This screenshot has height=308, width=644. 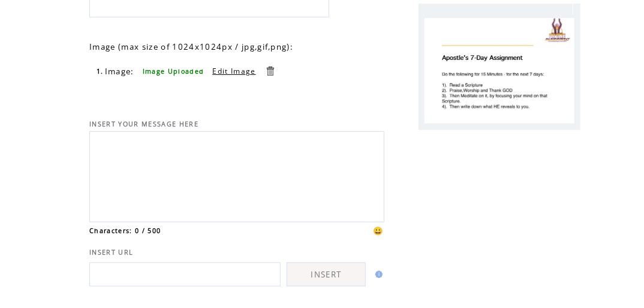 What do you see at coordinates (174, 72) in the screenshot?
I see `span: Image Uploaded` at bounding box center [174, 72].